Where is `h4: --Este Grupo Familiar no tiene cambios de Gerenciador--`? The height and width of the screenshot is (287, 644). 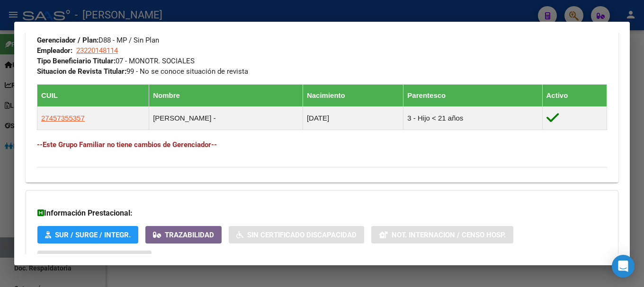
h4: --Este Grupo Familiar no tiene cambios de Gerenciador-- is located at coordinates (322, 145).